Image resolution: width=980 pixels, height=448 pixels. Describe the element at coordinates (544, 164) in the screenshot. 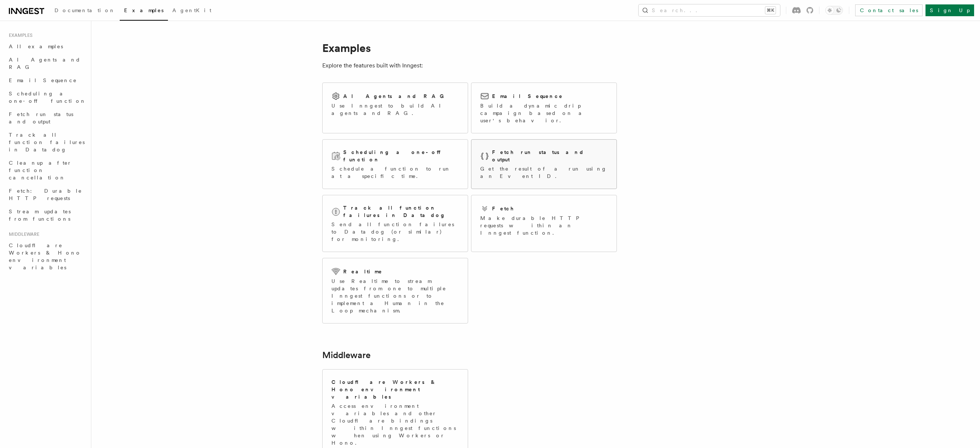

I see `a: Fetch run status and outputGet the result of a run using an Event ID.` at that location.